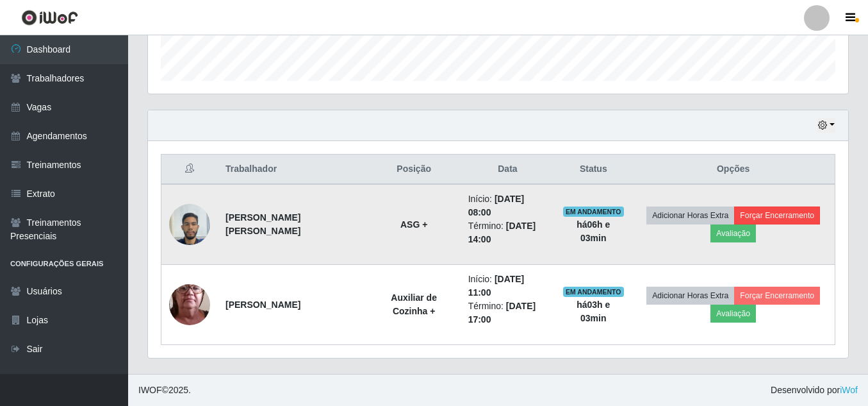  What do you see at coordinates (413, 224) in the screenshot?
I see `strong: ASG +` at bounding box center [413, 224].